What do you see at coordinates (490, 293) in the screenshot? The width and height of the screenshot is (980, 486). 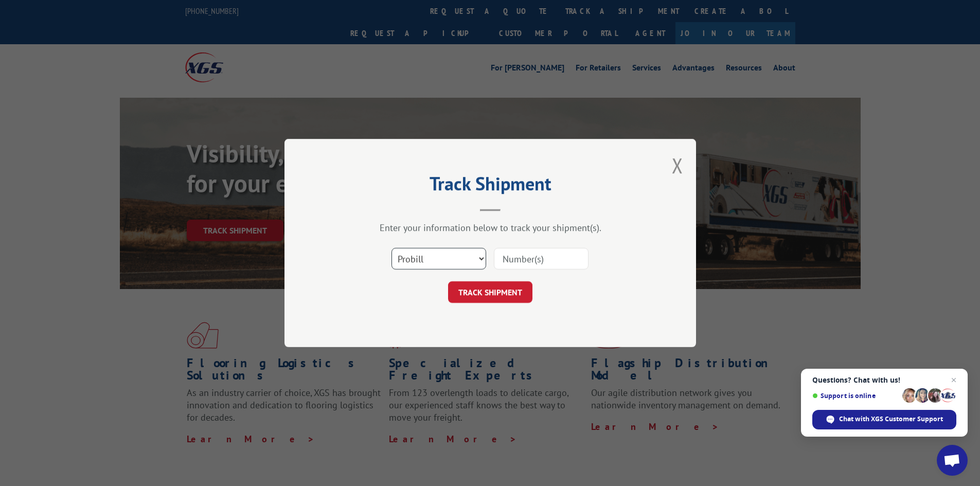 I see `button: TRACK SHIPMENT` at bounding box center [490, 293].